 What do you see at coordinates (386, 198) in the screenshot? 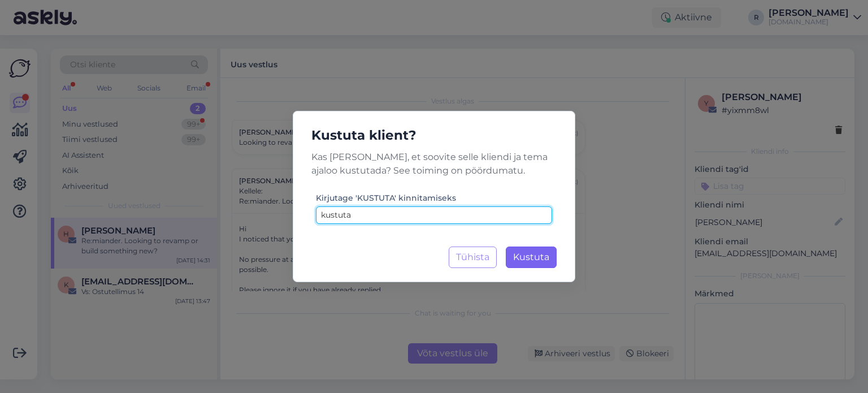
I see `label: Kirjutage 'KUSTUTA' kinnitamiseks` at bounding box center [386, 198].